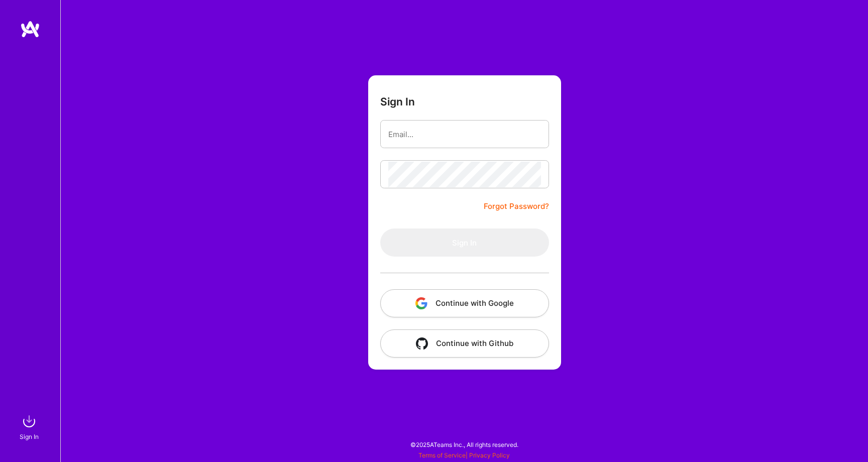 This screenshot has height=462, width=868. I want to click on img: sign in, so click(29, 422).